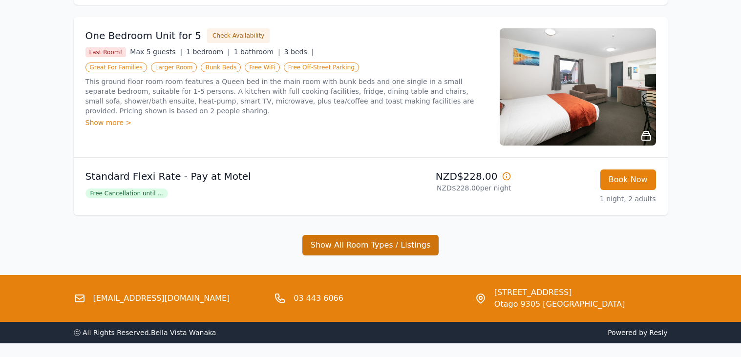 The width and height of the screenshot is (741, 357). I want to click on button: Show All Room Types / Listings, so click(371, 245).